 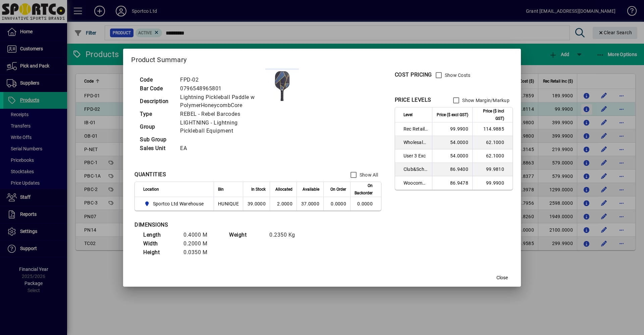 What do you see at coordinates (221, 88) in the screenshot?
I see `td: 0796548965801` at bounding box center [221, 88].